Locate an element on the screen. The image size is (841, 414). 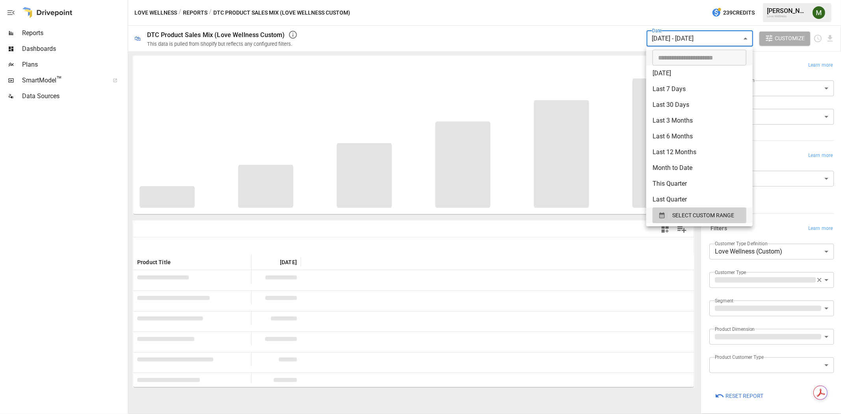
button: SELECT CUSTOM RANGE is located at coordinates (699, 215).